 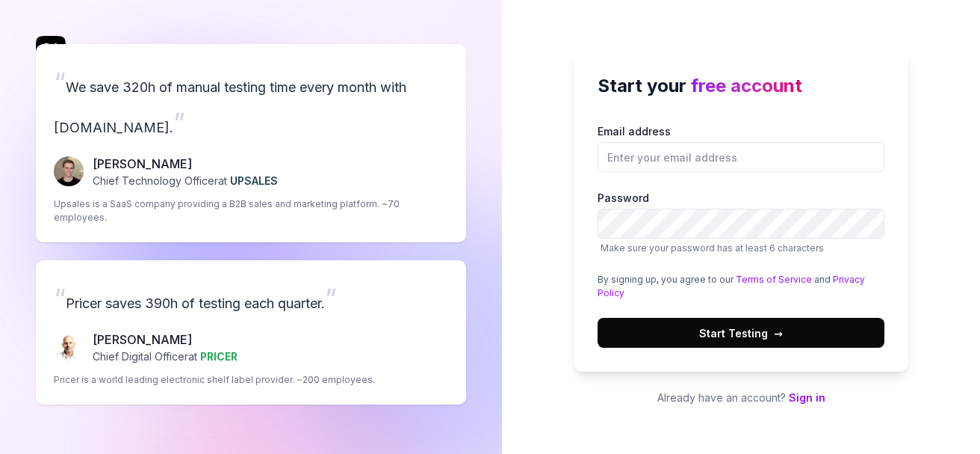 I want to click on img: Chris Chalkitis, so click(x=69, y=347).